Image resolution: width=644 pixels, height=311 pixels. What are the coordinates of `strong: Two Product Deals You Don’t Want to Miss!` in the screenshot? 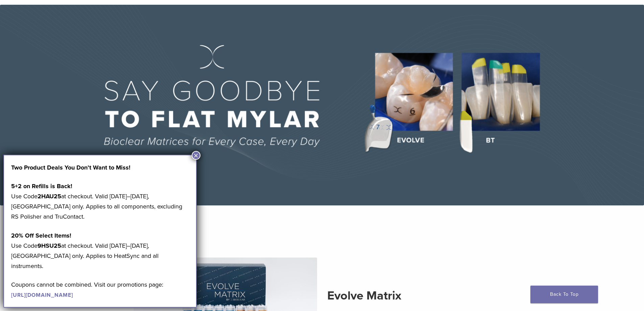 It's located at (70, 168).